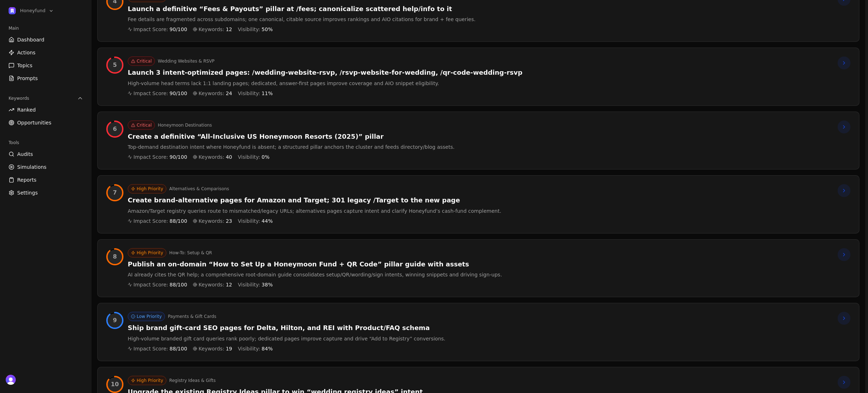 The image size is (868, 393). What do you see at coordinates (46, 78) in the screenshot?
I see `a: Prompts` at bounding box center [46, 78].